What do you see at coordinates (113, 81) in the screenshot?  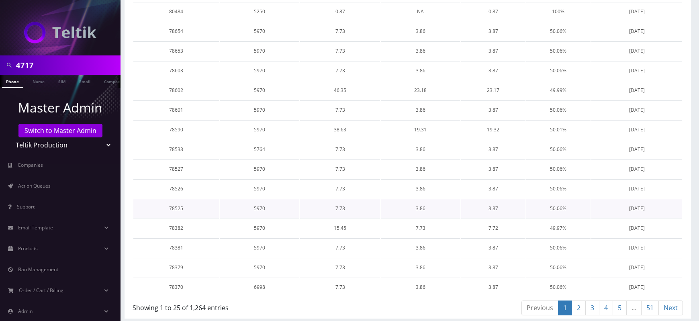 I see `a: Company` at bounding box center [113, 81].